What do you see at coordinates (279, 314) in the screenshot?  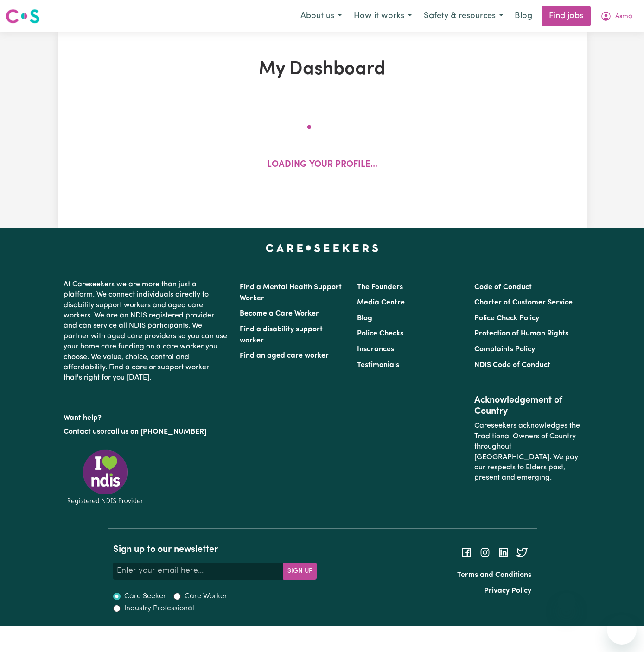 I see `a: Become a Care Worker` at bounding box center [279, 314].